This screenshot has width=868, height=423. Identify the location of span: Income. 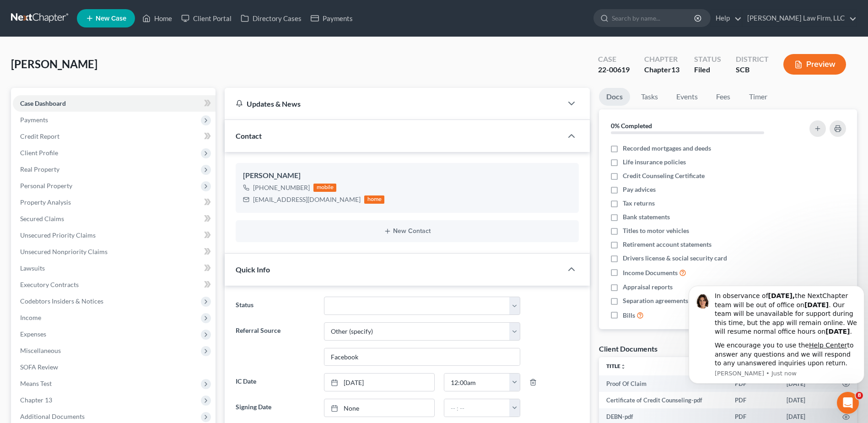
(30, 317).